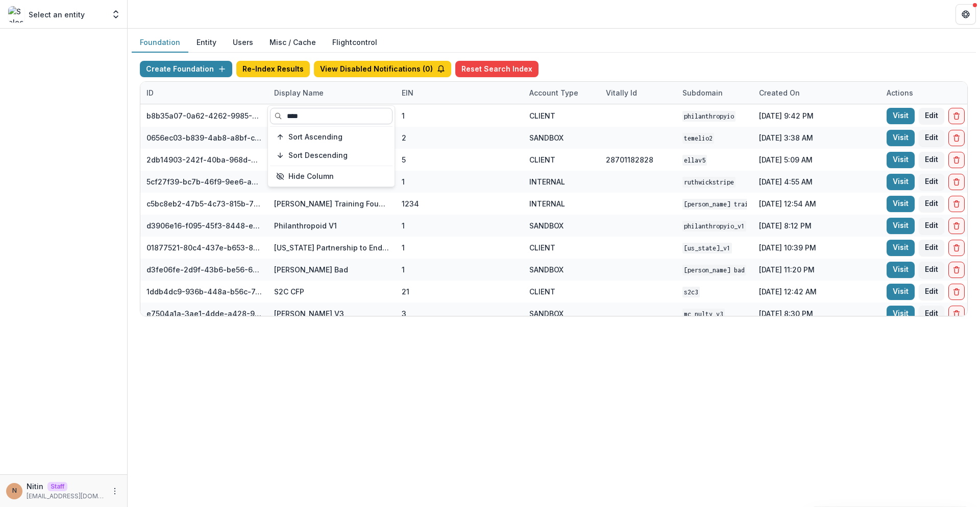  Describe the element at coordinates (698, 138) in the screenshot. I see `code: temelio2` at that location.